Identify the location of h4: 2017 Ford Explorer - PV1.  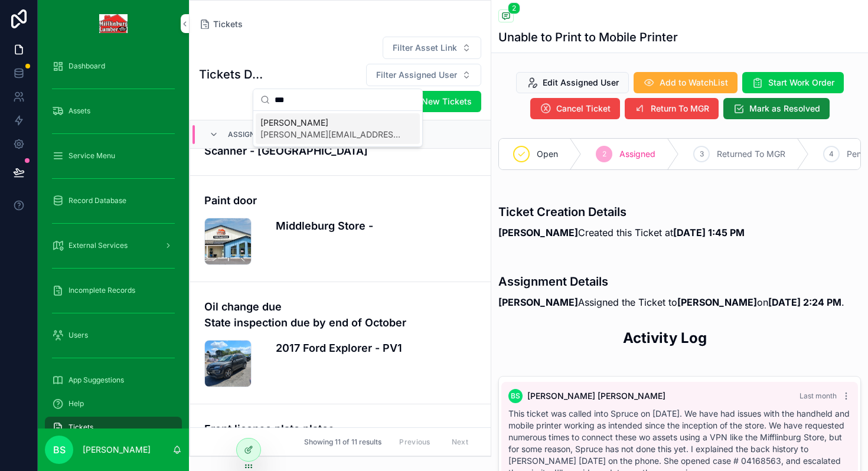
(376, 348).